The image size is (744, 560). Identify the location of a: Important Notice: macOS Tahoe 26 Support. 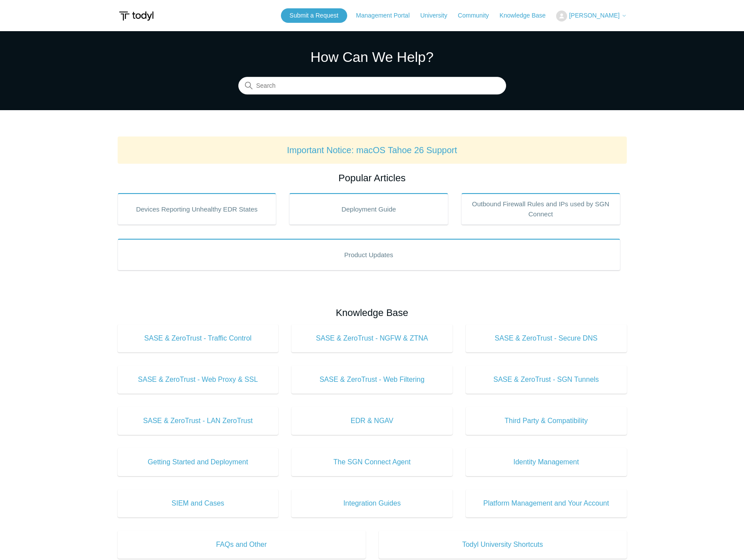
(372, 150).